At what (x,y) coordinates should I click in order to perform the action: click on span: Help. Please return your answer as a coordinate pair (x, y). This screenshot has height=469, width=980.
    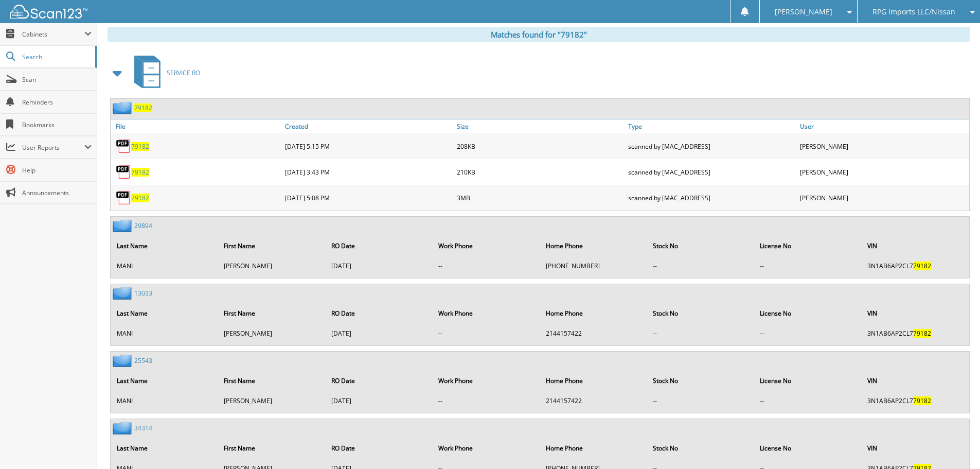
    Looking at the image, I should click on (56, 170).